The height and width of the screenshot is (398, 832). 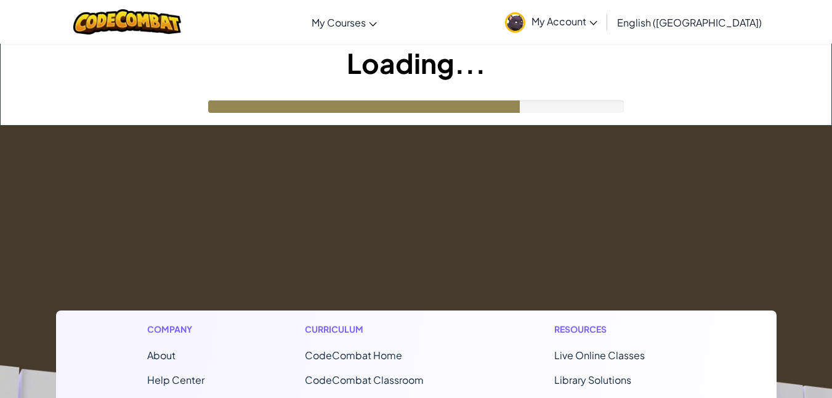 What do you see at coordinates (175, 379) in the screenshot?
I see `a: Help Center` at bounding box center [175, 379].